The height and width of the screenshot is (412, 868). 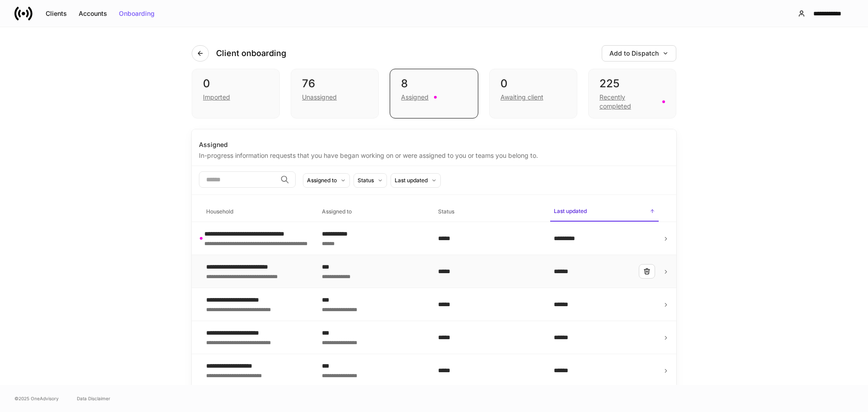 I want to click on button: Clients, so click(x=56, y=14).